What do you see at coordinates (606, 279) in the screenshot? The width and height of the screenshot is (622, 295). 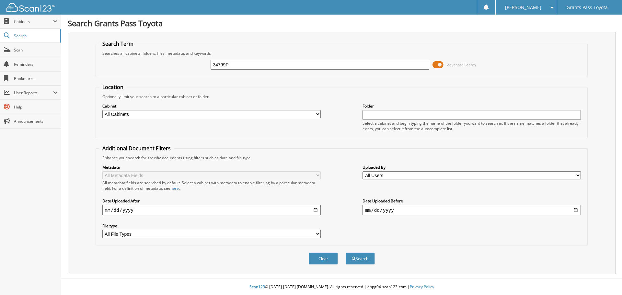 I see `div: Chat Widget` at bounding box center [606, 279].